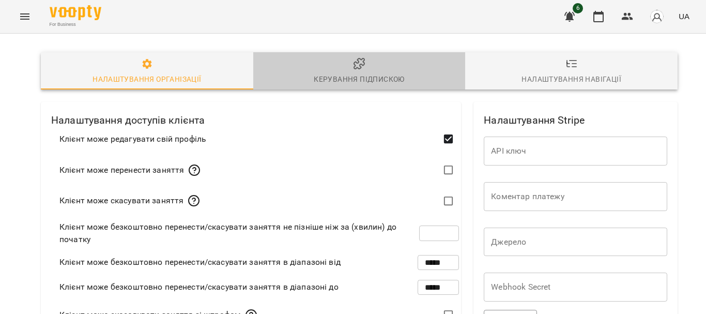  Describe the element at coordinates (571, 79) in the screenshot. I see `div: Налаштування навігації` at that location.